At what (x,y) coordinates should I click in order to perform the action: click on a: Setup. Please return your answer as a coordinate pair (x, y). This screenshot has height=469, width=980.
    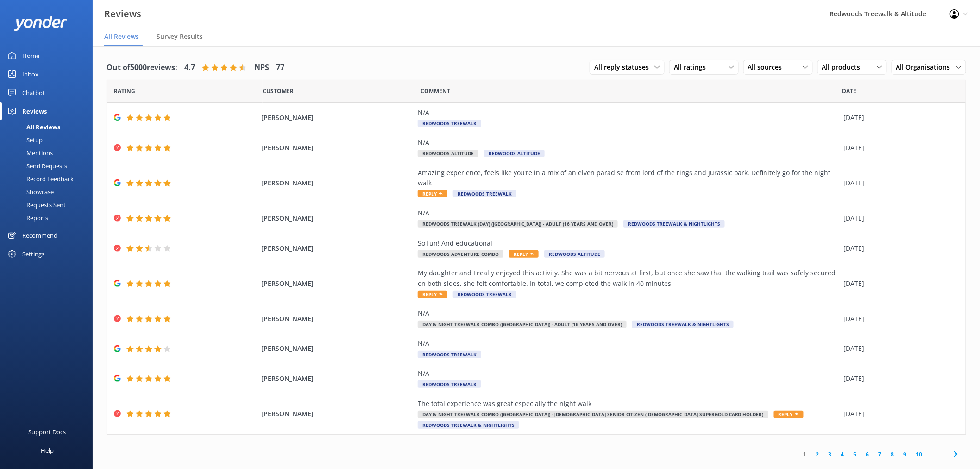
    Looking at the image, I should click on (49, 140).